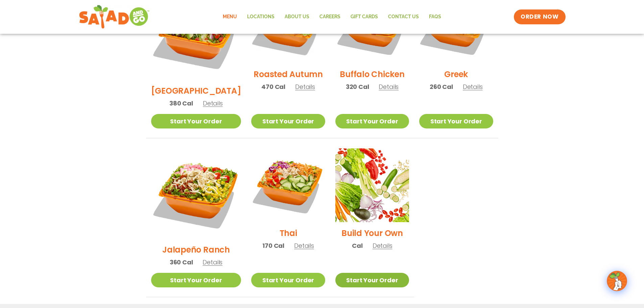 This screenshot has width=644, height=308. What do you see at coordinates (617, 281) in the screenshot?
I see `img: wpChatIcon` at bounding box center [617, 281].